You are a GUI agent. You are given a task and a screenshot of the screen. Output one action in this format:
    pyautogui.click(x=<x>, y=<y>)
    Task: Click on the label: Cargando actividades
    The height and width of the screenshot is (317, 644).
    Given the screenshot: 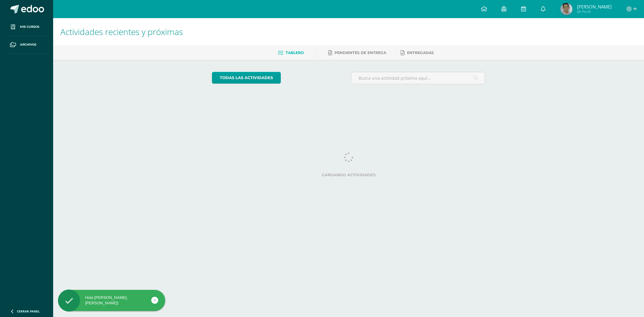 What is the action you would take?
    pyautogui.click(x=348, y=175)
    